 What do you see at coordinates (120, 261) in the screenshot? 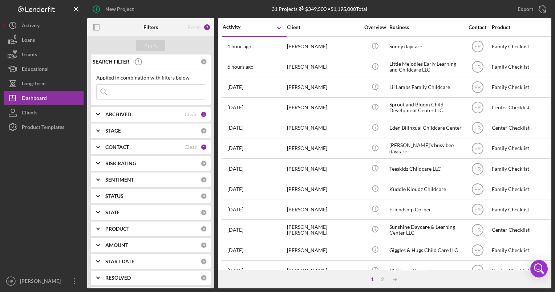
I see `b: START DATE` at bounding box center [120, 261].